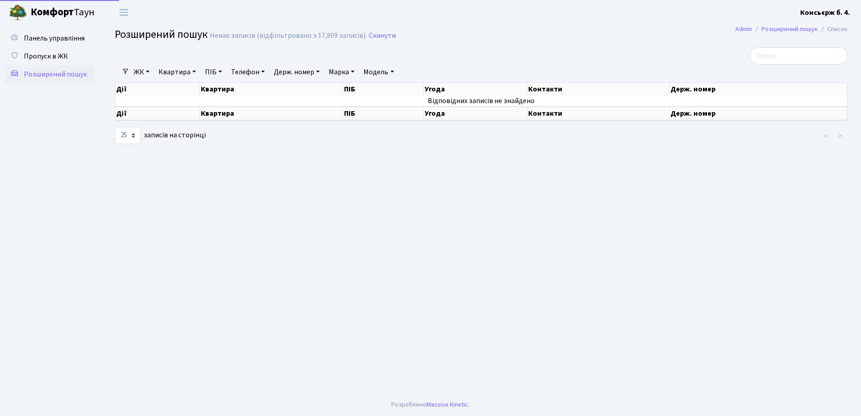  What do you see at coordinates (213, 72) in the screenshot?
I see `a: ПІБ` at bounding box center [213, 72].